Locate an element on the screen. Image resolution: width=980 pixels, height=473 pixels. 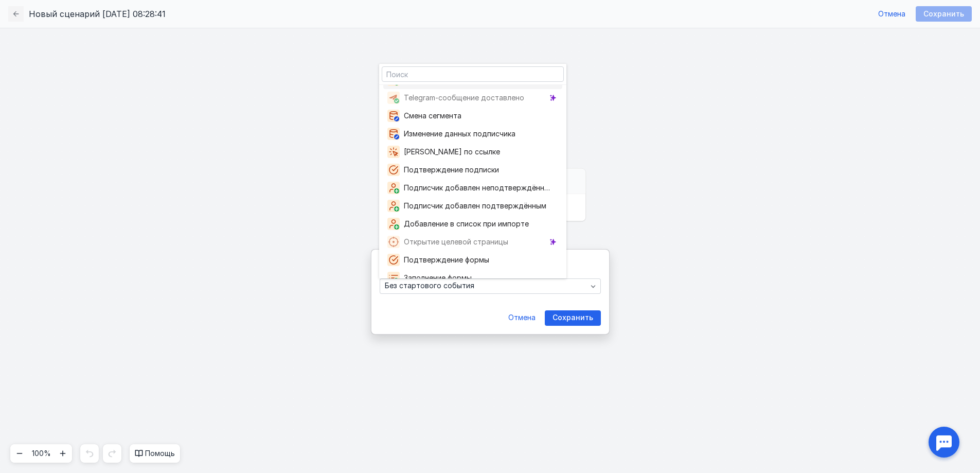
button: Добавление в список при импорте is located at coordinates (473, 224).